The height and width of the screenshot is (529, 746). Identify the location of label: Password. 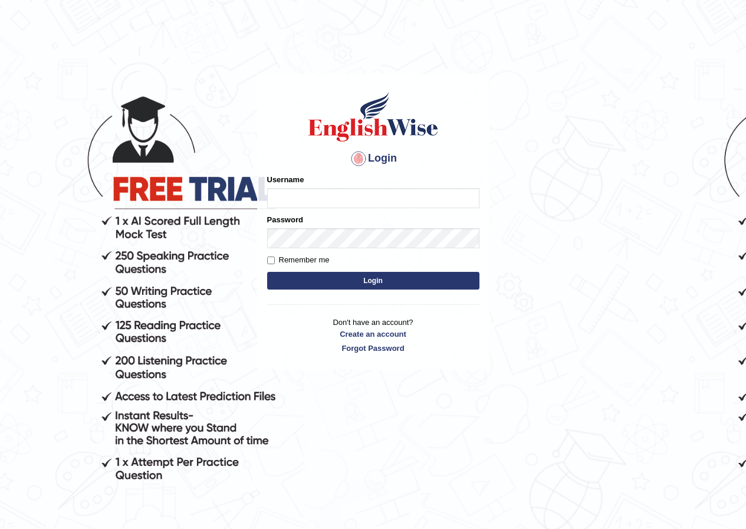
(285, 219).